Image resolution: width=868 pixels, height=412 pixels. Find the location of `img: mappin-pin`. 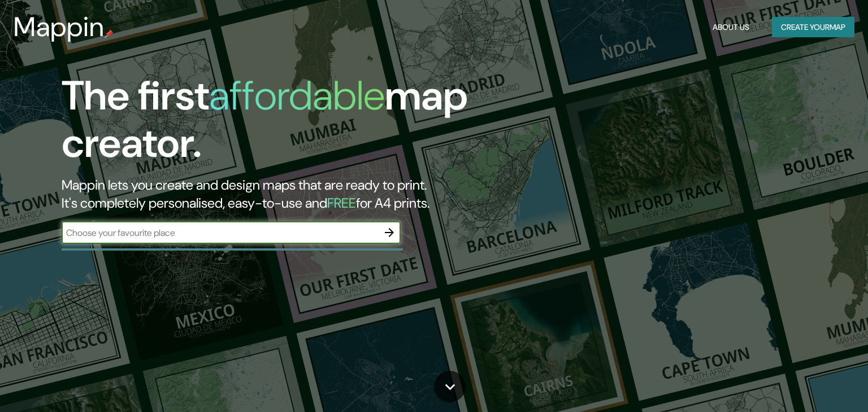

img: mappin-pin is located at coordinates (109, 34).